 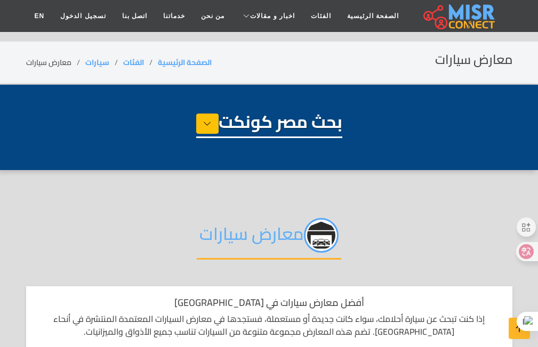 I want to click on img: main.misr_connect, so click(x=459, y=16).